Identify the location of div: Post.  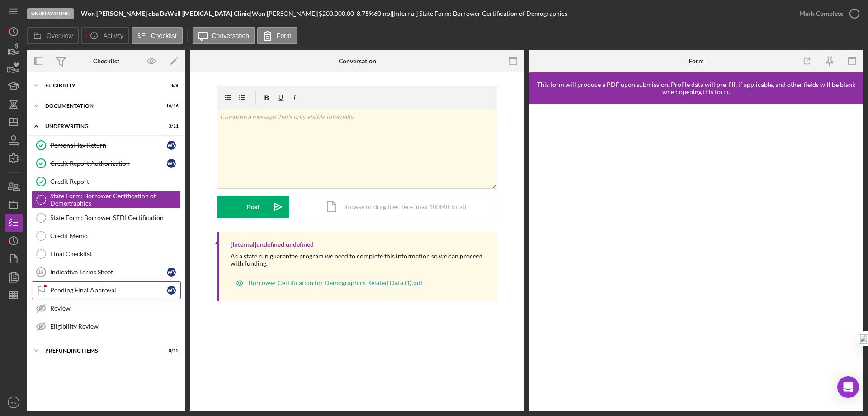
(253, 207).